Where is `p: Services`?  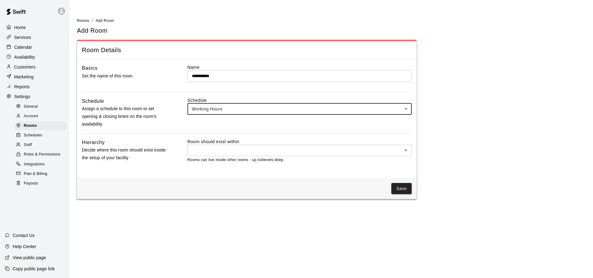
p: Services is located at coordinates (23, 37).